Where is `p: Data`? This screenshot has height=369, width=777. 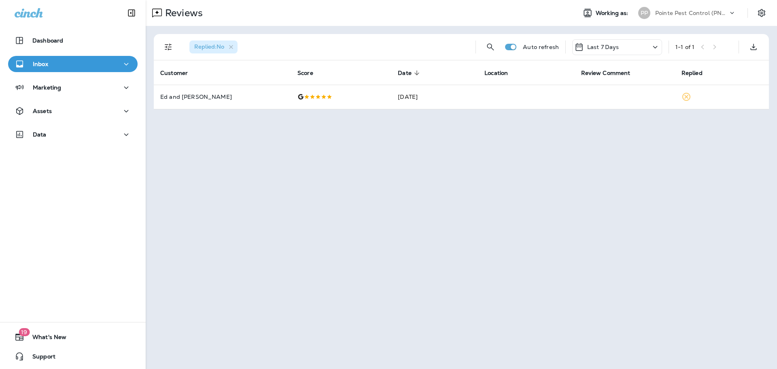 p: Data is located at coordinates (40, 134).